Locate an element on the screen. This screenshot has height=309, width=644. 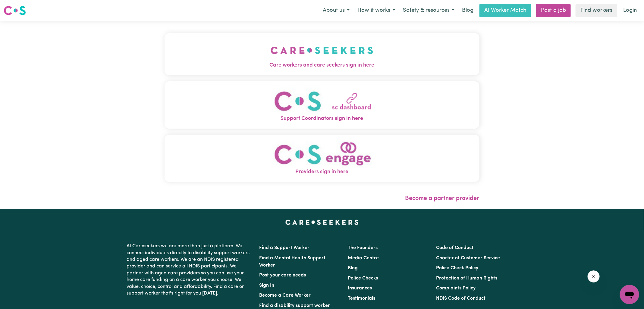
span: Care workers and care seekers sign in here is located at coordinates (322, 65).